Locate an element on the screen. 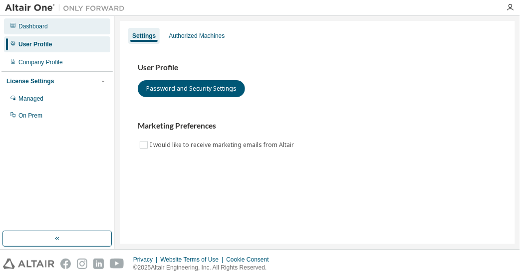 This screenshot has width=520, height=278. div: Company Profile is located at coordinates (40, 62).